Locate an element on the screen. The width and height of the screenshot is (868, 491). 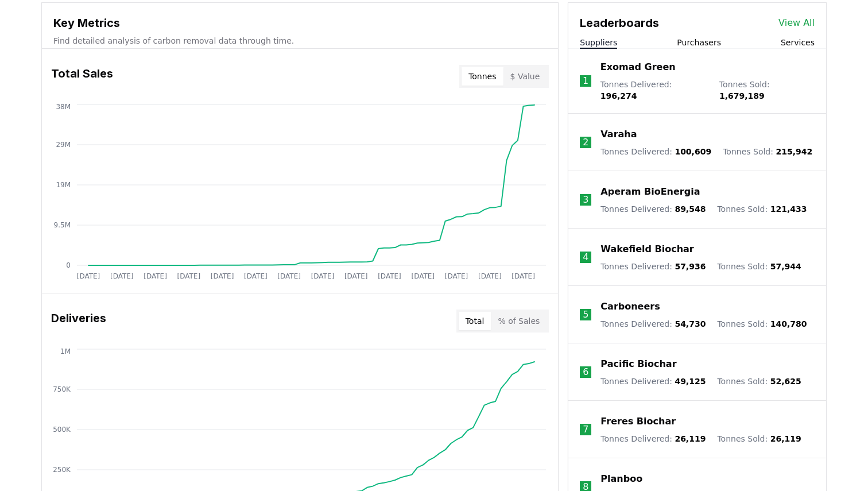
button: Purchasers is located at coordinates (699, 43).